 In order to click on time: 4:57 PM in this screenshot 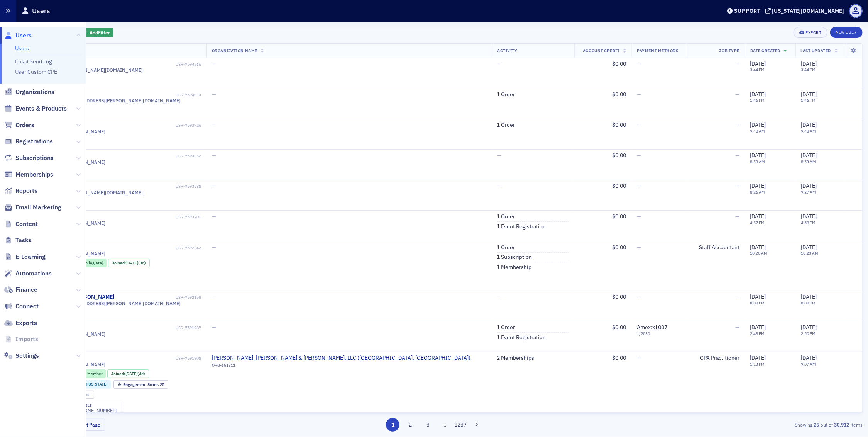, I will do `click(758, 223)`.